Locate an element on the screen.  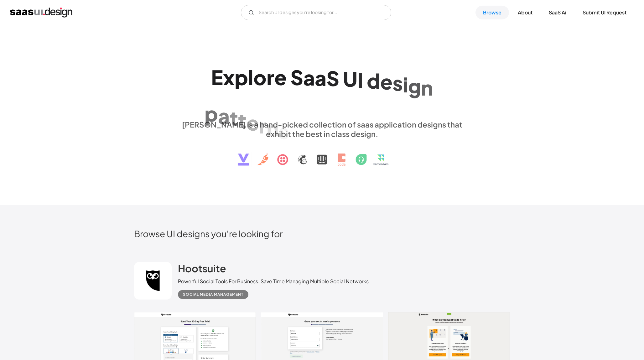
form: Email Form is located at coordinates (316, 13).